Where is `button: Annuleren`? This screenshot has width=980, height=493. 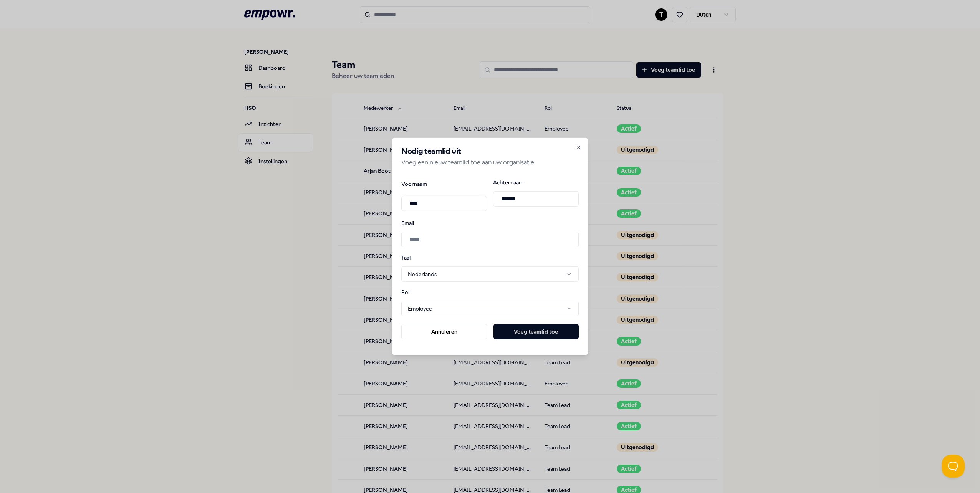
button: Annuleren is located at coordinates (444, 331).